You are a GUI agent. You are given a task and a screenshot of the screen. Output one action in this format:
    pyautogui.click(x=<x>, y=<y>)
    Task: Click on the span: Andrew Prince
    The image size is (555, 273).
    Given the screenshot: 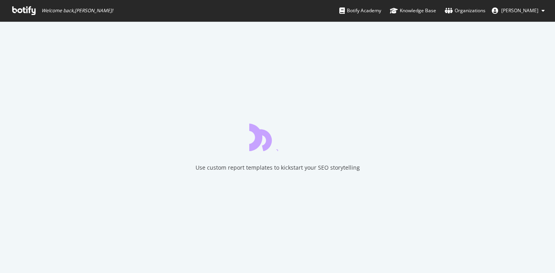 What is the action you would take?
    pyautogui.click(x=520, y=10)
    